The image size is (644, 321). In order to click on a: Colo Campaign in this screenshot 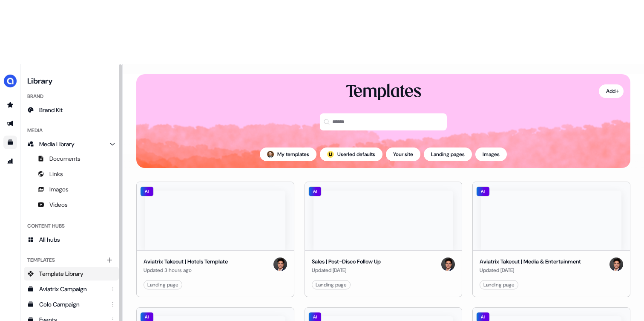, I will do `click(71, 304)`.